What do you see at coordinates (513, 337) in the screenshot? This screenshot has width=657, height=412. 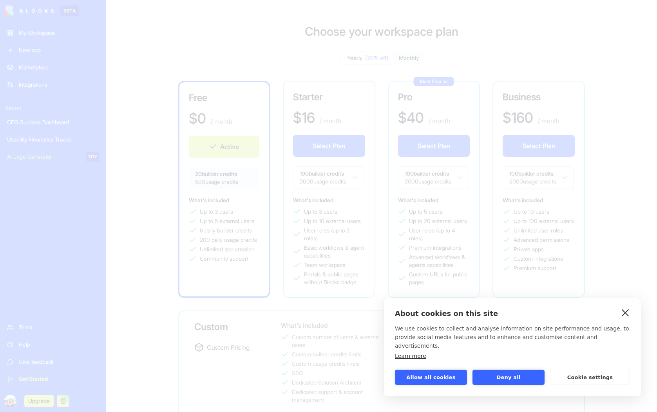 I see `p: We use cookies to collect and analyse information on site performance and usage, to provide socia...` at bounding box center [513, 337].